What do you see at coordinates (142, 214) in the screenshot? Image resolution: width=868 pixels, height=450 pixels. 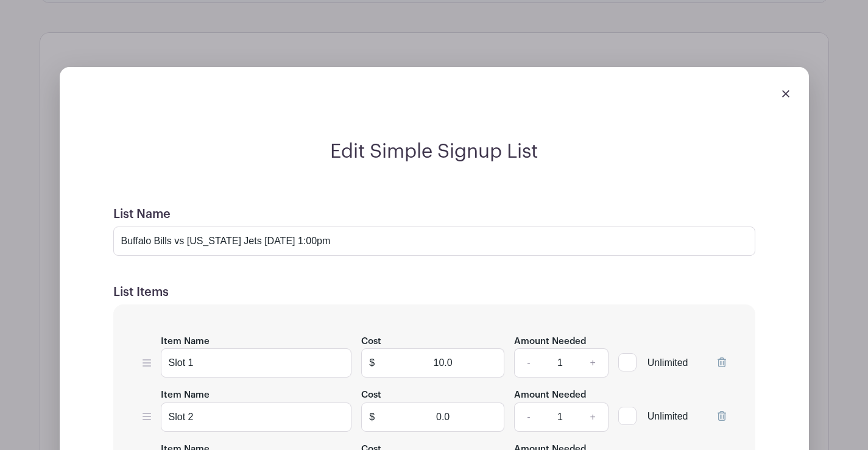 I see `label: List Name` at bounding box center [142, 214].